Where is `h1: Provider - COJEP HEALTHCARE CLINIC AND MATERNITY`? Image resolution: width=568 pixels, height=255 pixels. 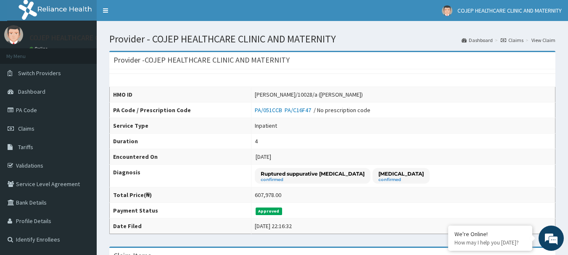 h1: Provider - COJEP HEALTHCARE CLINIC AND MATERNITY is located at coordinates (332, 39).